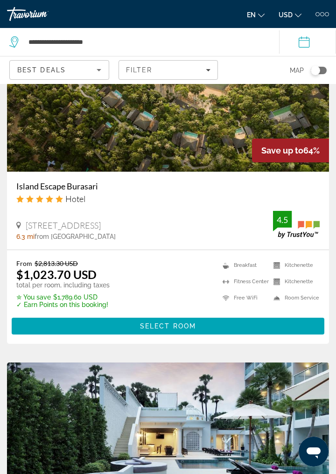  Describe the element at coordinates (168, 70) in the screenshot. I see `button: Filters` at that location.